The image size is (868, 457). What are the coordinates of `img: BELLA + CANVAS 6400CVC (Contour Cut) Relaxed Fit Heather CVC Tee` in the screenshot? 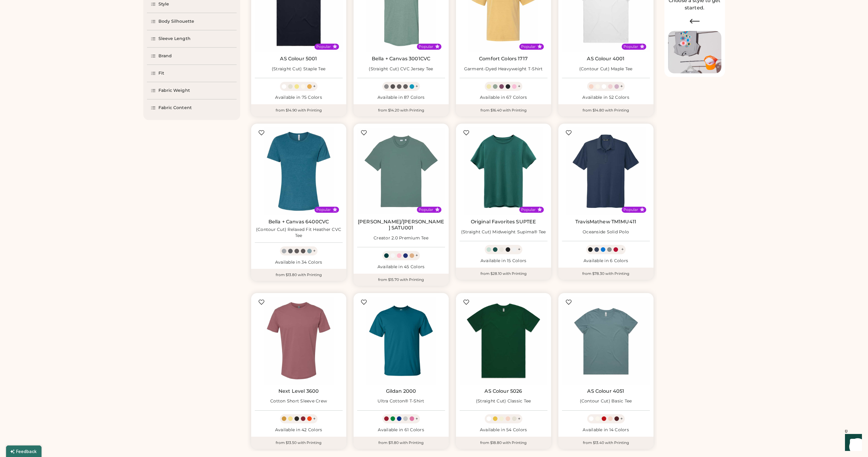 It's located at (299, 172).